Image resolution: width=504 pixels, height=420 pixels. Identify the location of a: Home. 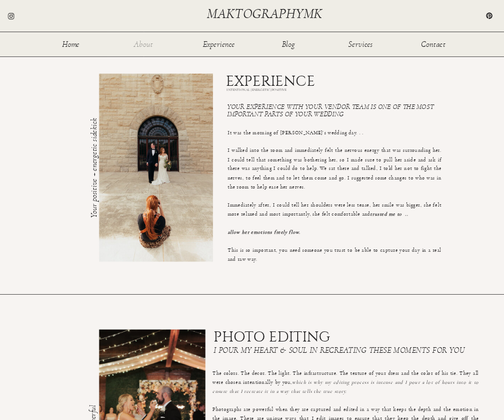
(70, 44).